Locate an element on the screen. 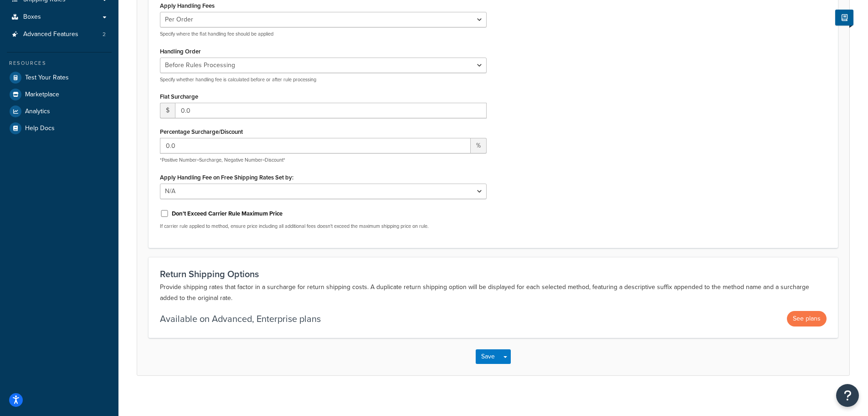  span: Analytics is located at coordinates (37, 111).